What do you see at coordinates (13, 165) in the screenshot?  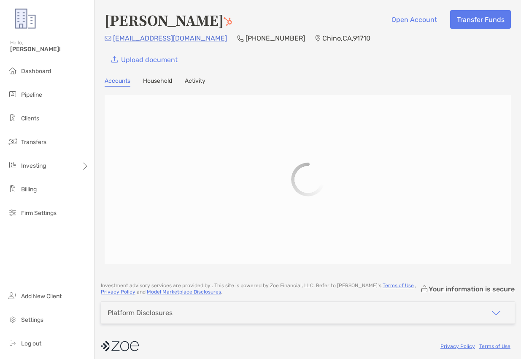 I see `img: investing icon` at bounding box center [13, 165].